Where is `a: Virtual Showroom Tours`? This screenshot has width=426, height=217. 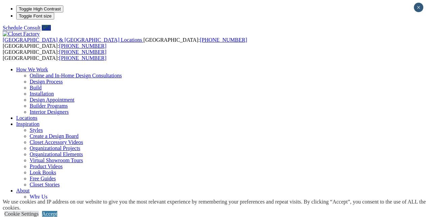 a: Virtual Showroom Tours is located at coordinates (56, 160).